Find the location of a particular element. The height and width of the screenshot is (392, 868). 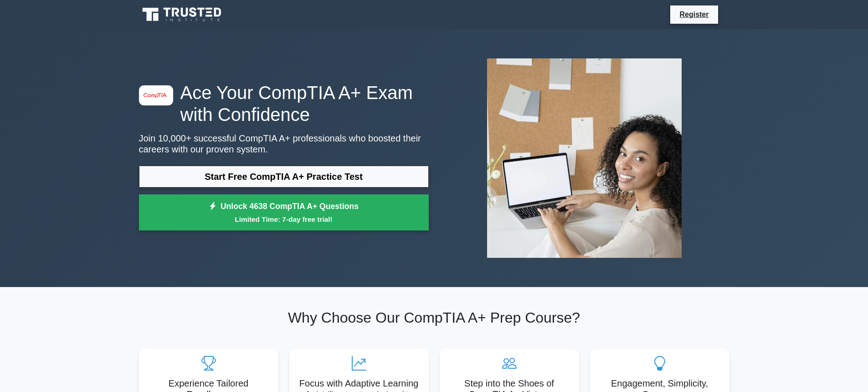

a: Unlock 4638 CompTIA A+ QuestionsLimited Time: 7-day free trial! is located at coordinates (284, 213).